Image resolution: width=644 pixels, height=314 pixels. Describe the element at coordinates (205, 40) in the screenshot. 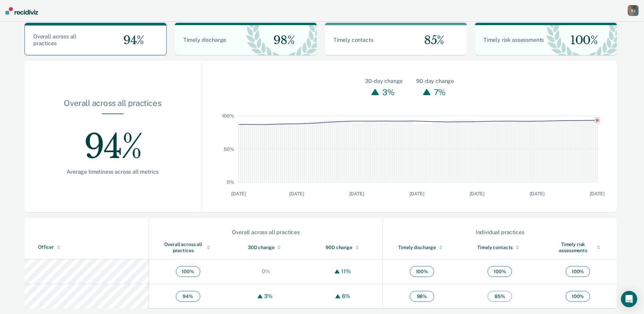

I see `span: Timely discharge` at that location.